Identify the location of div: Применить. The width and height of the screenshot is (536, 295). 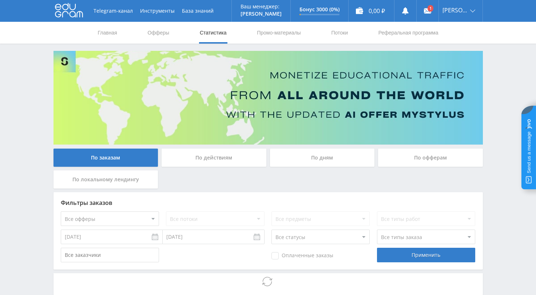
(426, 255).